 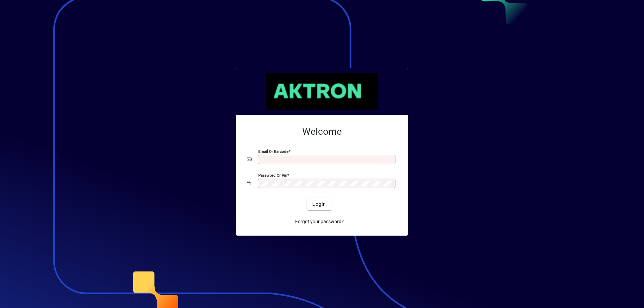 What do you see at coordinates (322, 132) in the screenshot?
I see `h2: Welcome` at bounding box center [322, 132].